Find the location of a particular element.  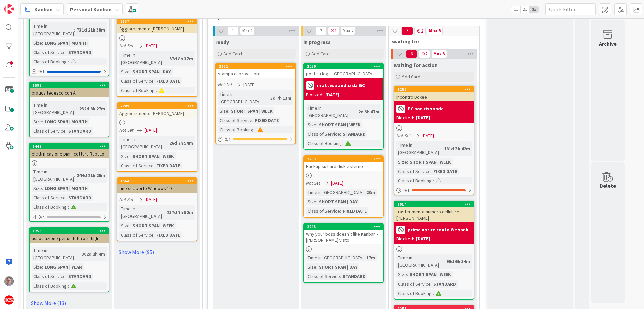

span: 2 is located at coordinates (420, 31).